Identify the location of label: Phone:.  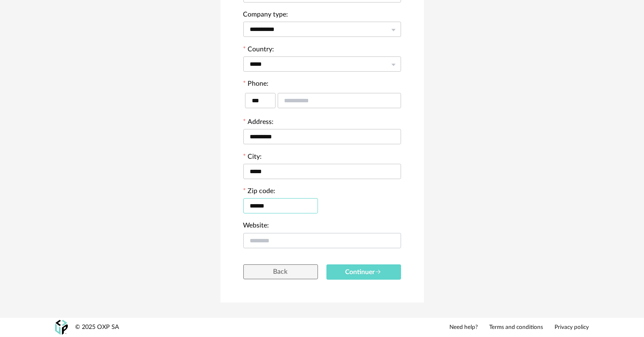
(256, 85).